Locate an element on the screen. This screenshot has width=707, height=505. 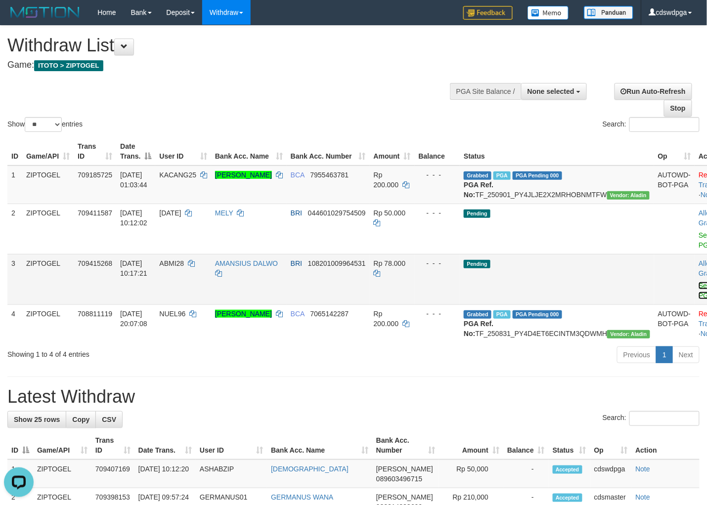
th: ID is located at coordinates (15, 151).